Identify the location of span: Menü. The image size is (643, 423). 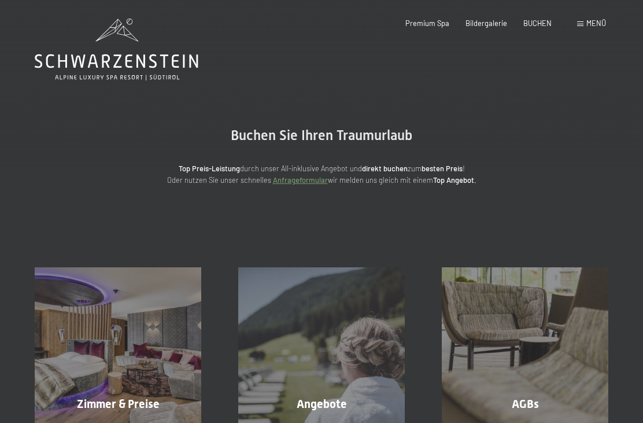
(597, 23).